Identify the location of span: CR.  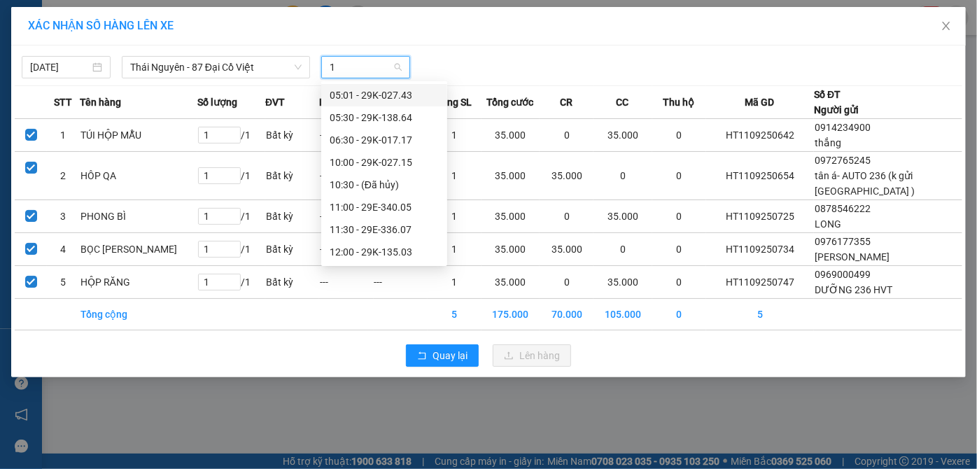
(566, 102).